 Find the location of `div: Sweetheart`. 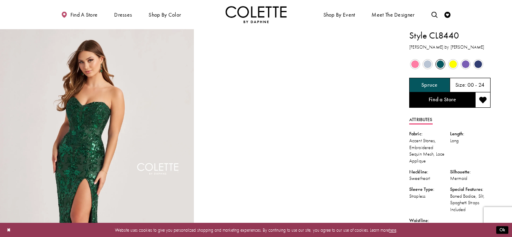

div: Sweetheart is located at coordinates (430, 178).